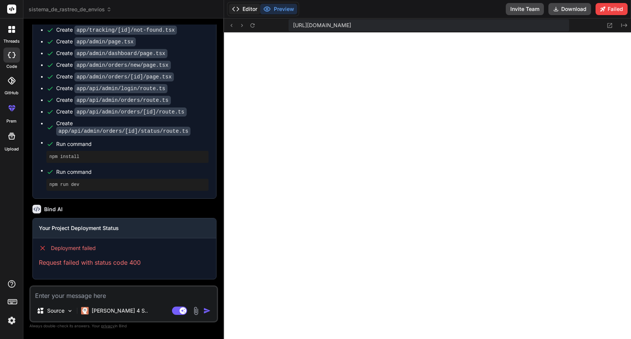 This screenshot has height=339, width=631. Describe the element at coordinates (53, 209) in the screenshot. I see `h6: Bind AI` at that location.